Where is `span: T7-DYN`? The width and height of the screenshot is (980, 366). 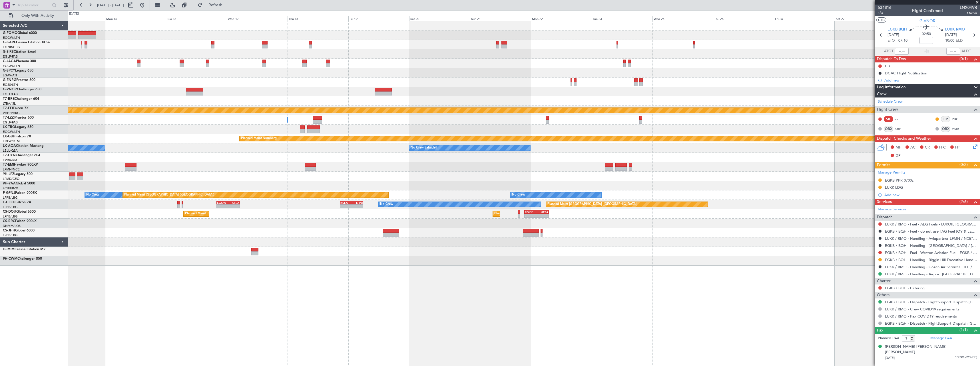 span: T7-DYN is located at coordinates (9, 155).